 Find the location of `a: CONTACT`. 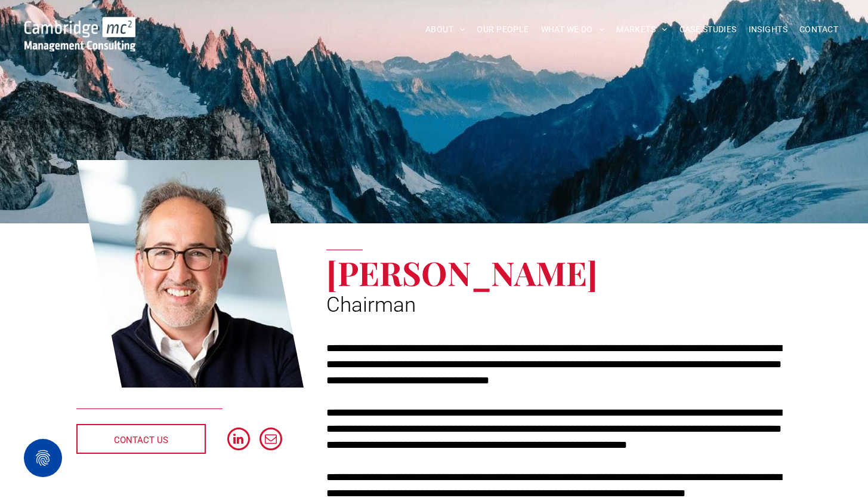

a: CONTACT is located at coordinates (819, 30).